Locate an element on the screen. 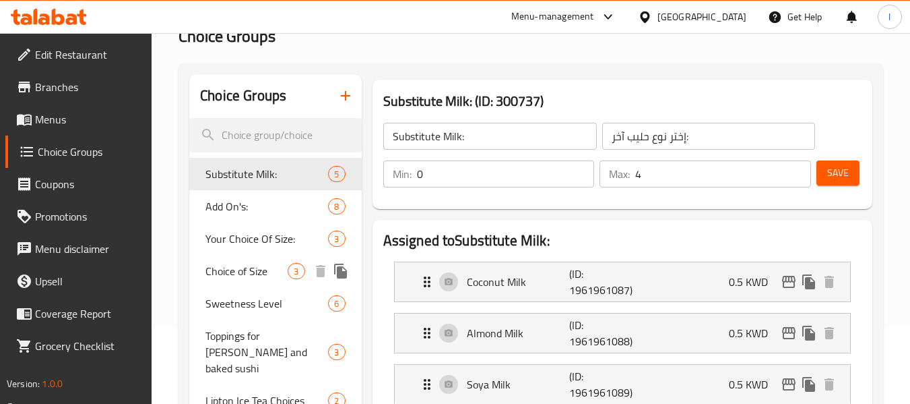 This screenshot has height=404, width=910. span: l is located at coordinates (889, 17).